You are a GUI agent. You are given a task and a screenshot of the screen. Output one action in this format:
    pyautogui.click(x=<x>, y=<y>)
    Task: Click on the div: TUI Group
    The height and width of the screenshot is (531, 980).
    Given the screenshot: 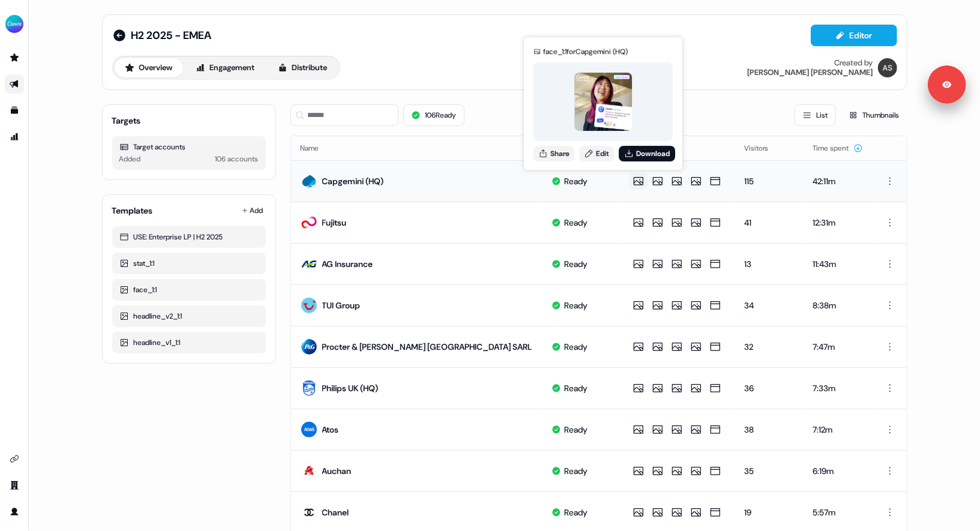 What is the action you would take?
    pyautogui.click(x=342, y=305)
    